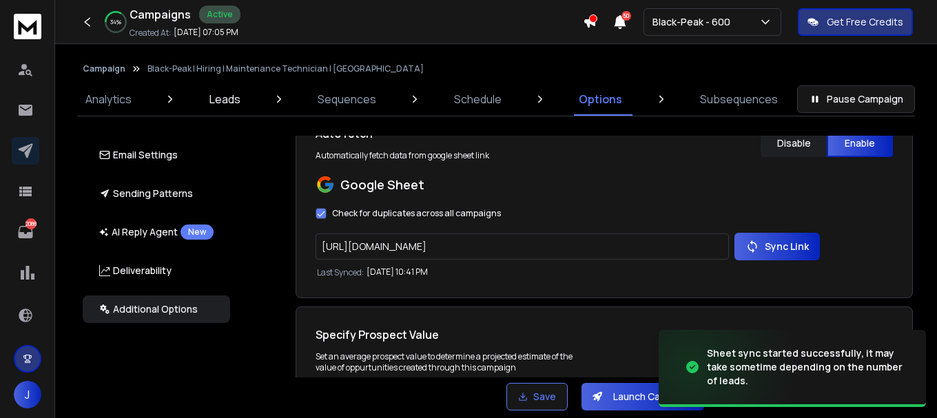  What do you see at coordinates (108, 99) in the screenshot?
I see `a: Analytics` at bounding box center [108, 99].